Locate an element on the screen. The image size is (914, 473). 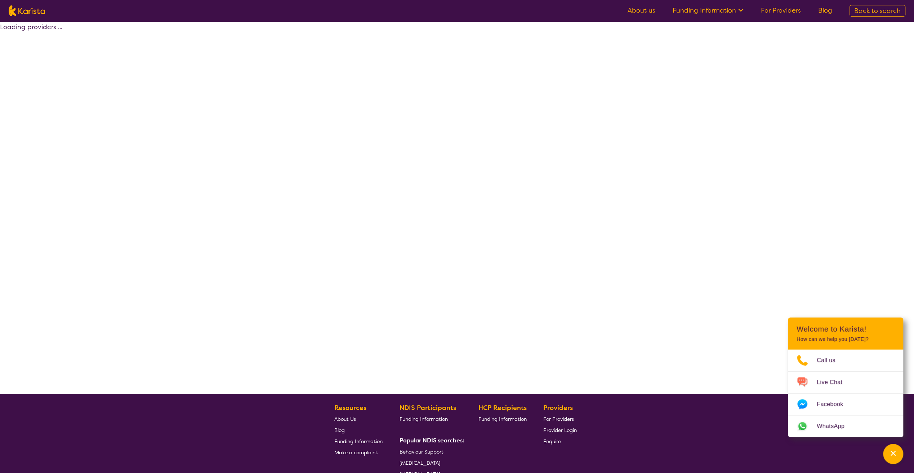
span: WhatsApp is located at coordinates (834, 426).